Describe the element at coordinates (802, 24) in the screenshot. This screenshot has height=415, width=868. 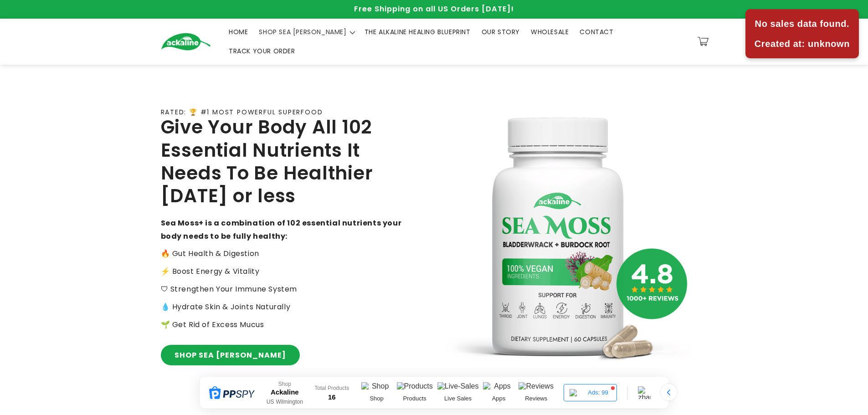
I see `div: No sales data found.` at that location.